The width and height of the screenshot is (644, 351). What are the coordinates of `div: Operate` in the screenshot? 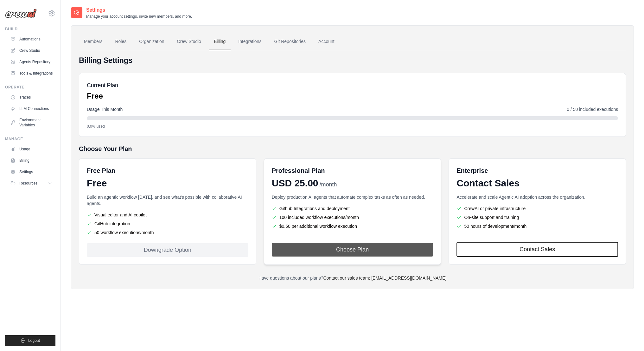 It's located at (30, 88).